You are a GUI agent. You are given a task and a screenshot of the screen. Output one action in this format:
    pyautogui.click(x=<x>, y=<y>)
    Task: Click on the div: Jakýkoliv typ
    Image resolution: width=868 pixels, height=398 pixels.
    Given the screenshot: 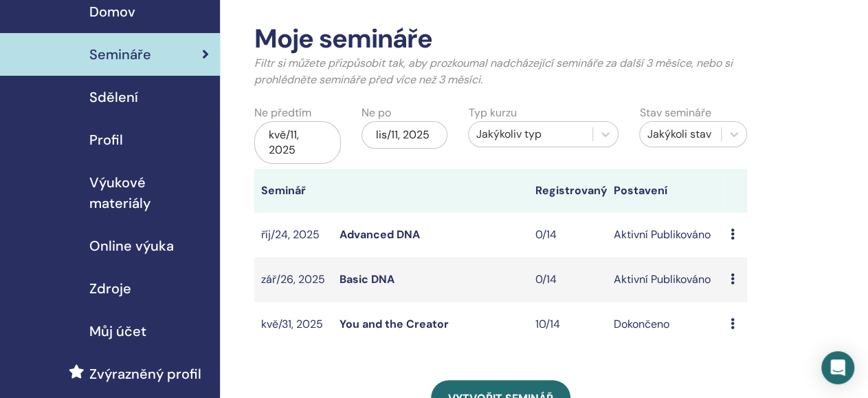 What is the action you would take?
    pyautogui.click(x=531, y=135)
    